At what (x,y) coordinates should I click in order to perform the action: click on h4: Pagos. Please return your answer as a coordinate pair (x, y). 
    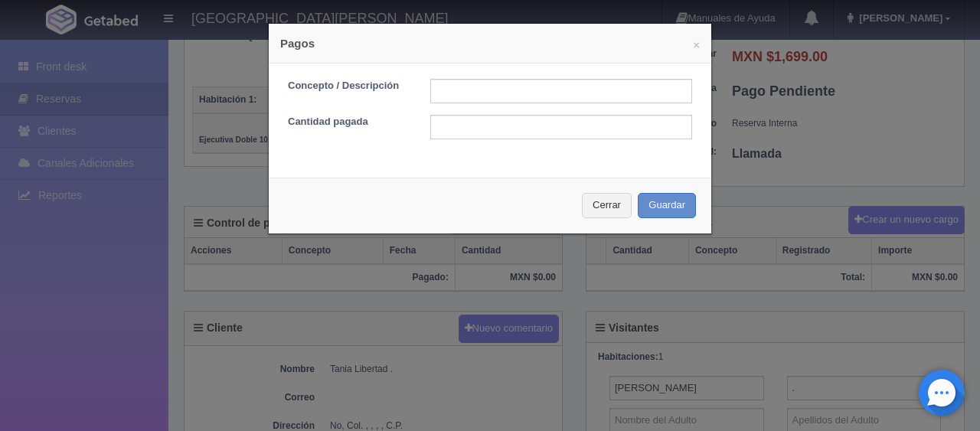
    Looking at the image, I should click on (490, 43).